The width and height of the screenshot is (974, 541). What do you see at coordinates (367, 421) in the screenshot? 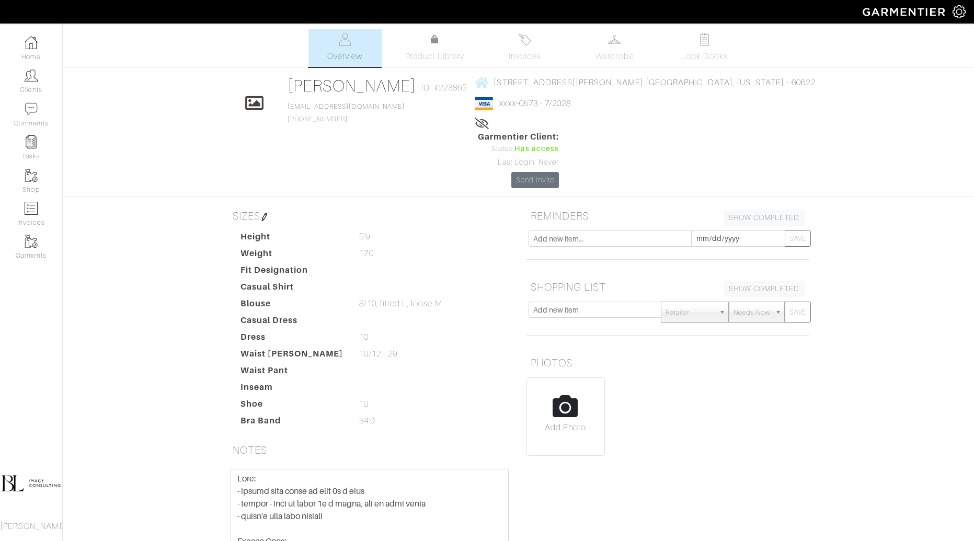
I see `span: 34D` at bounding box center [367, 421].